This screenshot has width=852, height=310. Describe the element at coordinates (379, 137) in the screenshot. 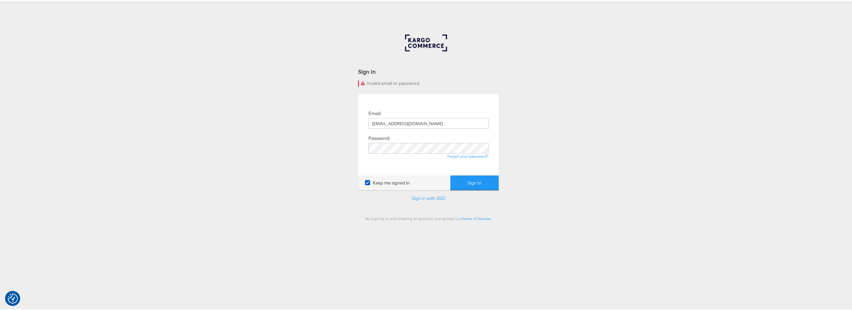

I see `label: Password:` at that location.